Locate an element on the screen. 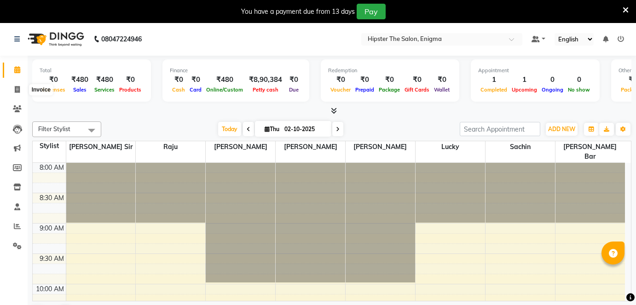 The height and width of the screenshot is (305, 636). input: 2025-10-02 is located at coordinates (305, 129).